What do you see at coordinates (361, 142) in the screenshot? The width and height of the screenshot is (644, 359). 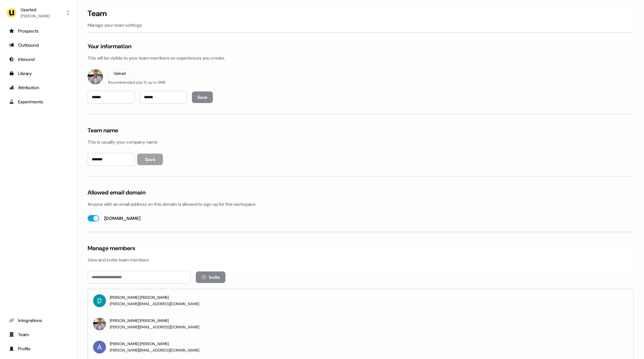 I see `p: This is usually your company name` at bounding box center [361, 142].